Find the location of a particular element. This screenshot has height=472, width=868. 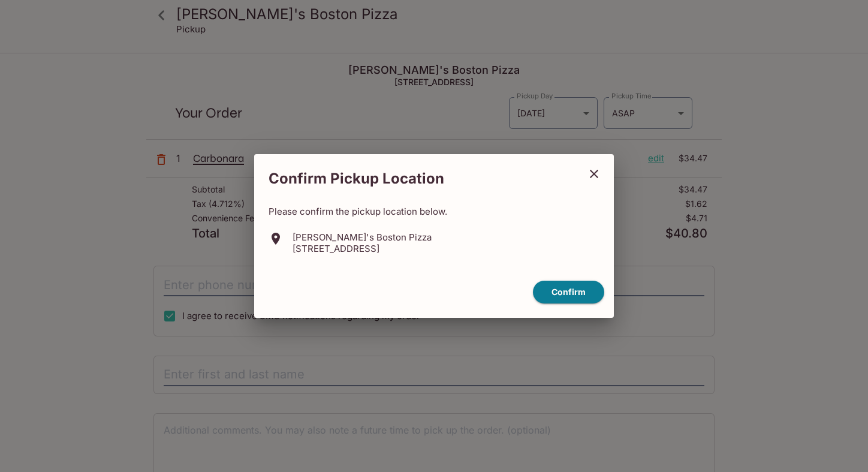

h2: Confirm Pickup Location is located at coordinates (416, 179).